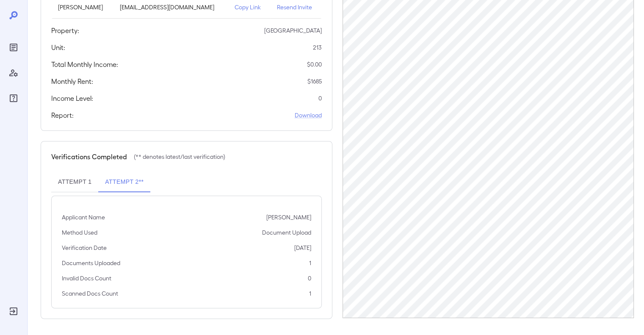  I want to click on div: Log Out, so click(14, 312).